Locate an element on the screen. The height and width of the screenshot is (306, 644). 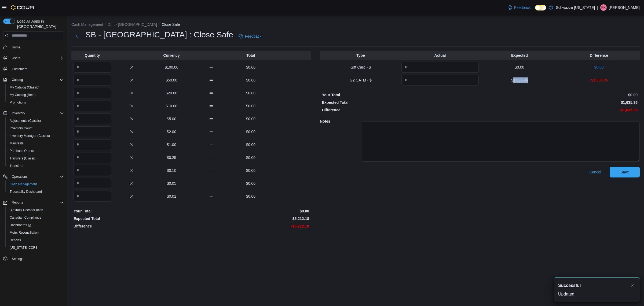
p: Currency is located at coordinates (172, 55).